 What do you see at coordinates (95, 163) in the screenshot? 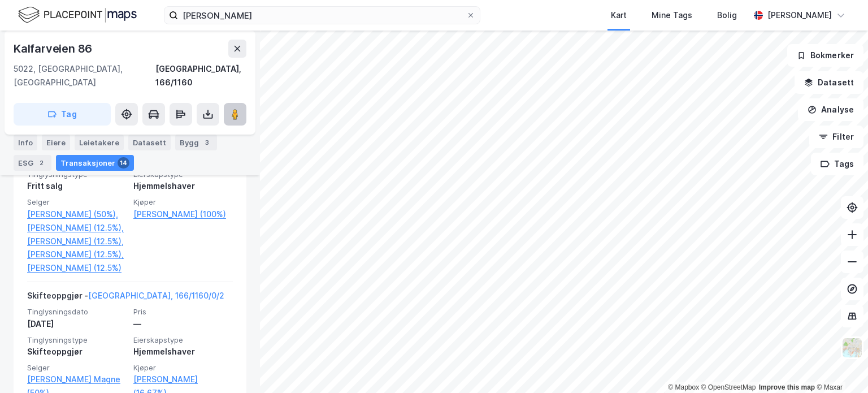
I see `div: Transaksjoner` at bounding box center [95, 163].